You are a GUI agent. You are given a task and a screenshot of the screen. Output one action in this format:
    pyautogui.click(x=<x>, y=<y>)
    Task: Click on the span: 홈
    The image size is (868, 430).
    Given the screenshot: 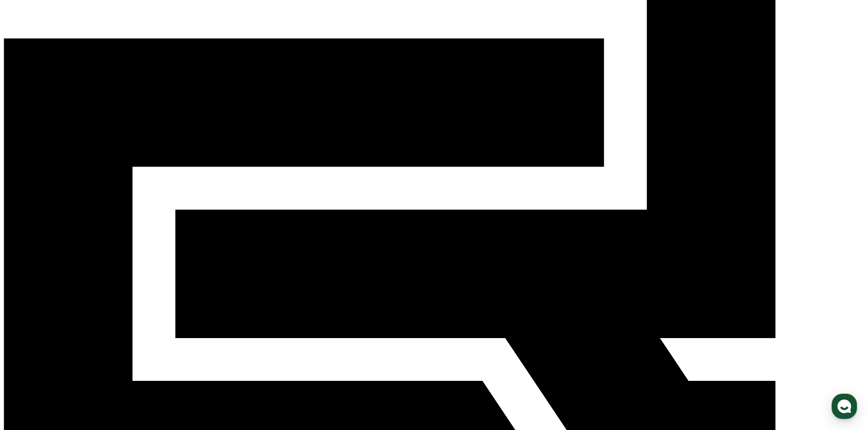 What is the action you would take?
    pyautogui.click(x=32, y=306)
    